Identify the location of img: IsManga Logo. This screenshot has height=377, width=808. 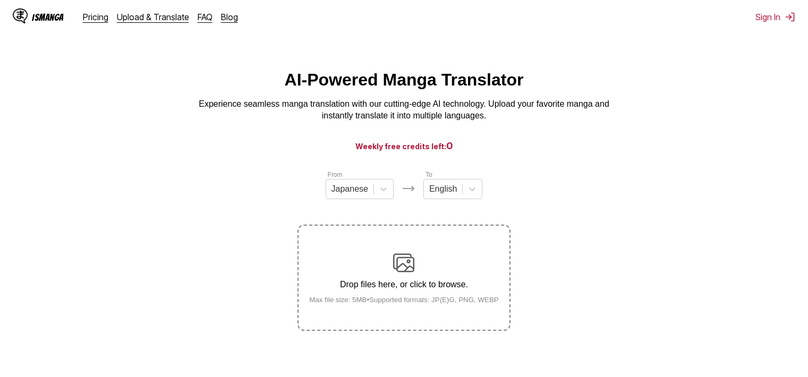
(20, 16).